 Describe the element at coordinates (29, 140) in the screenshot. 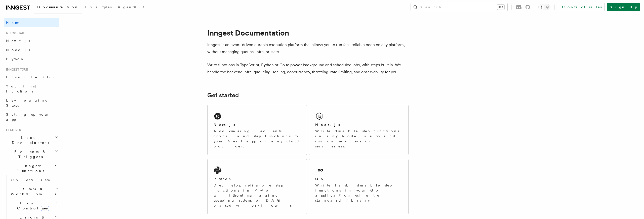

I see `span: Local Development` at that location.